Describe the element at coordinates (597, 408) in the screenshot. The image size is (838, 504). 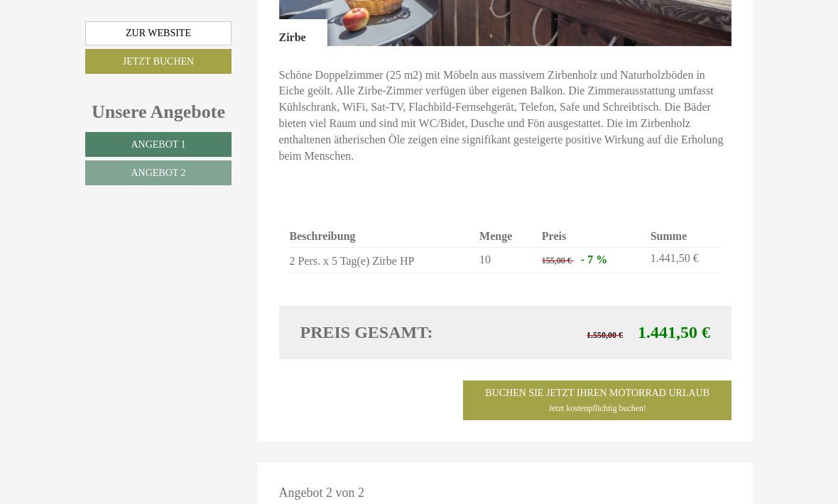
I see `span: Jetzt kostenpflichtig buchen!` at that location.